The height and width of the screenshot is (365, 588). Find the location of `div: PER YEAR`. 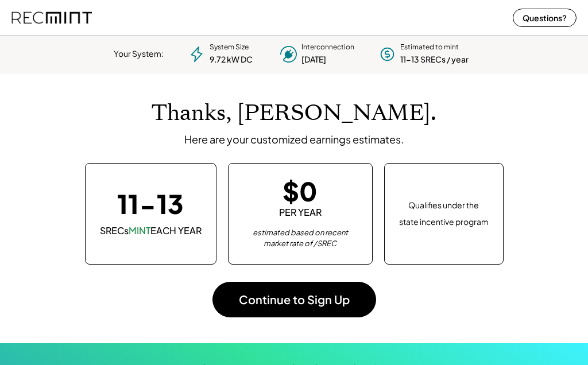

div: PER YEAR is located at coordinates (300, 213).